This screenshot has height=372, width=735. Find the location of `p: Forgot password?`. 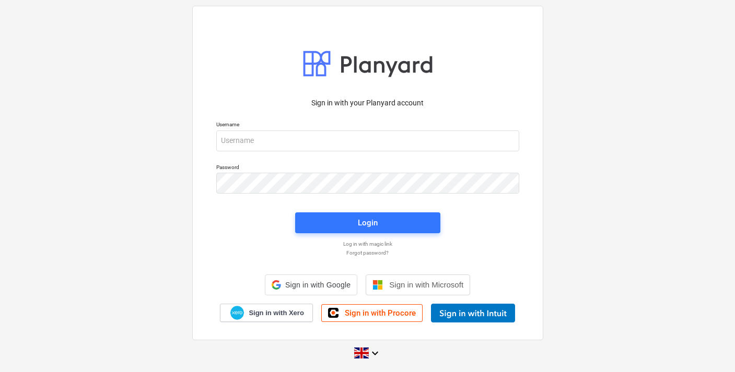

p: Forgot password? is located at coordinates (368, 253).